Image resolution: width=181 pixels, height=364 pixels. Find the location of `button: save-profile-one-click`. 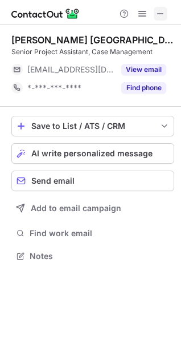

button: save-profile-one-click is located at coordinates (93, 126).